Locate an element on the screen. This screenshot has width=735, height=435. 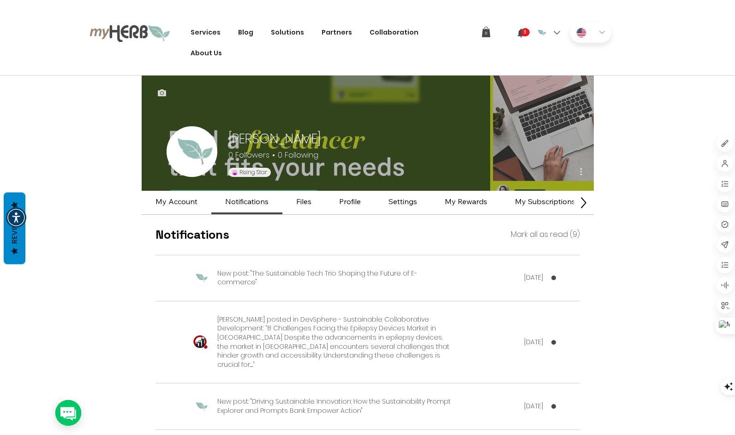
button: 0Following is located at coordinates (296, 155).